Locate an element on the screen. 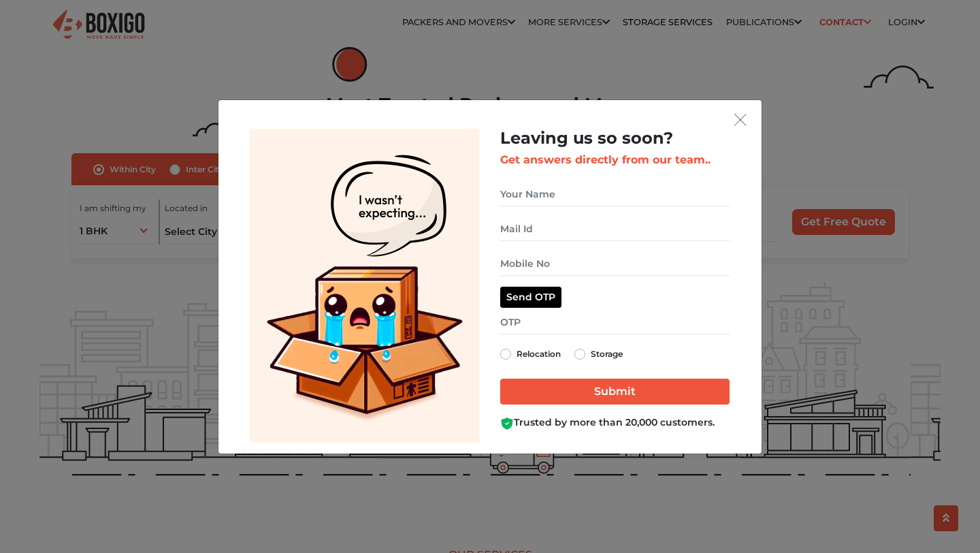  button: Send OTP is located at coordinates (531, 297).